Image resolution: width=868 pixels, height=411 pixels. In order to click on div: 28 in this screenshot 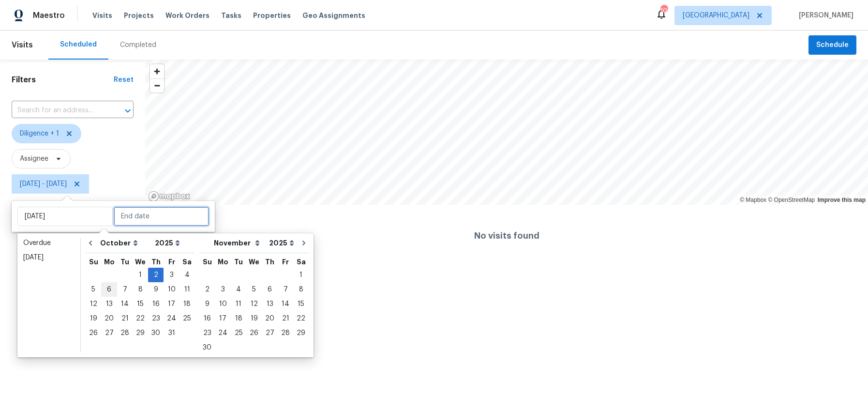, I will do `click(286, 333)`.